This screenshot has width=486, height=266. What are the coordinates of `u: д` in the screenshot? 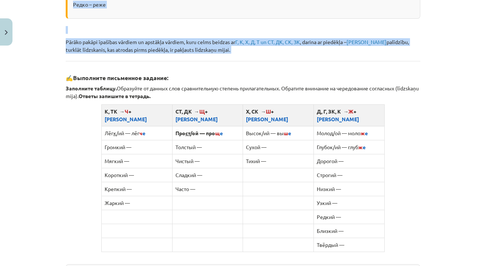 It's located at (331, 133).